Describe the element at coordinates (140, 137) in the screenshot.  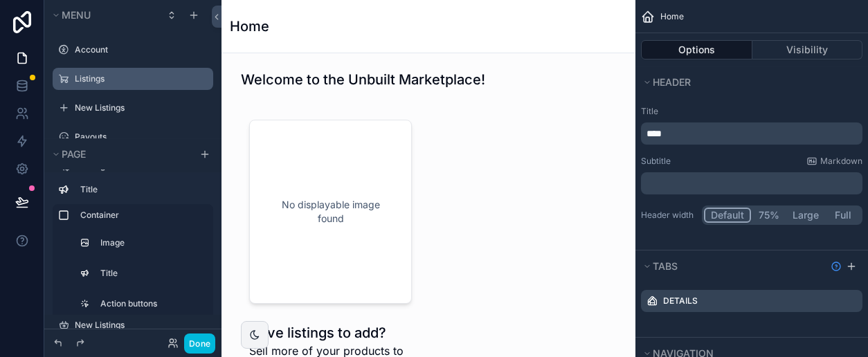
I see `label: Payouts` at that location.